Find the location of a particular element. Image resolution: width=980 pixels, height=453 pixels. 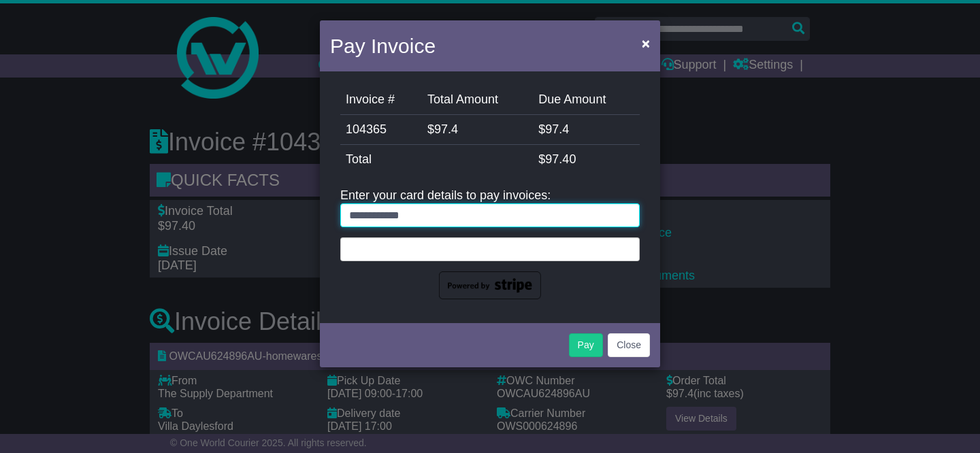

span: 97.40 is located at coordinates (560, 159).